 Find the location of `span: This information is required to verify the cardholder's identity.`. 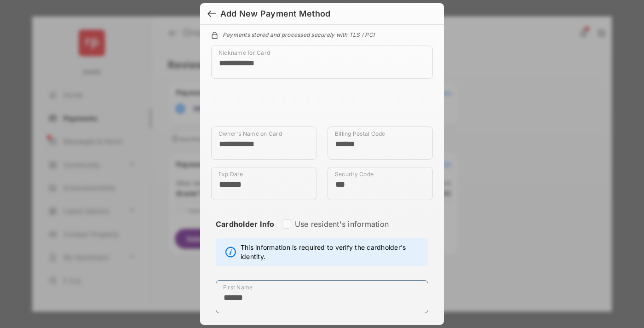

span: This information is required to verify the cardholder's identity. is located at coordinates (332, 252).